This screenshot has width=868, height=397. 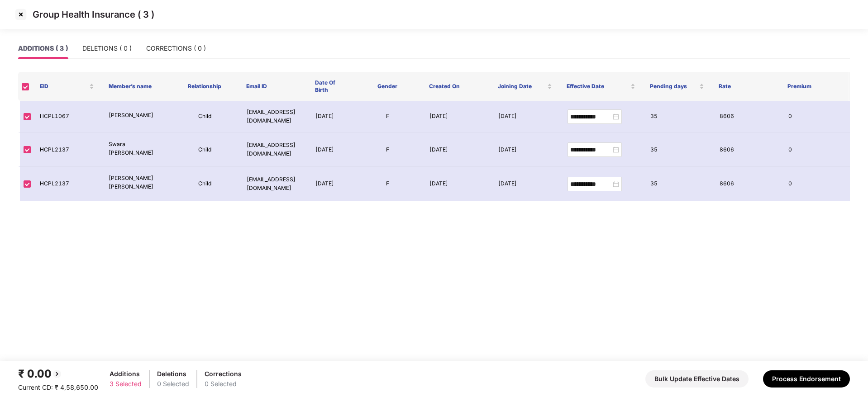 I want to click on th: Created On, so click(x=456, y=86).